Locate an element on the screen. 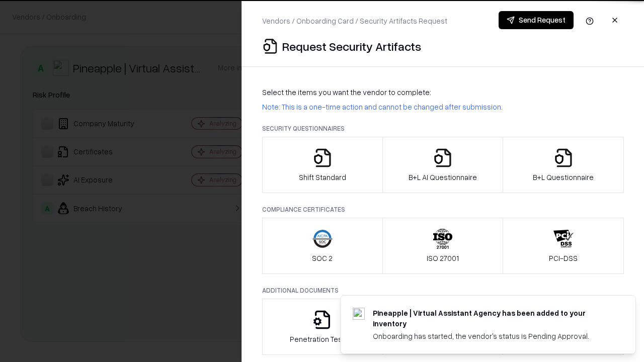  p: B+L Questionnaire is located at coordinates (563, 177).